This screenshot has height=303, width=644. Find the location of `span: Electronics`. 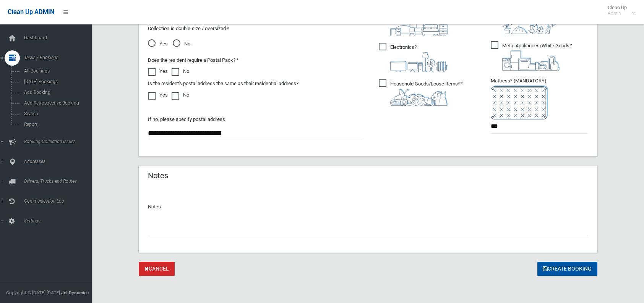

span: Electronics is located at coordinates (413, 57).